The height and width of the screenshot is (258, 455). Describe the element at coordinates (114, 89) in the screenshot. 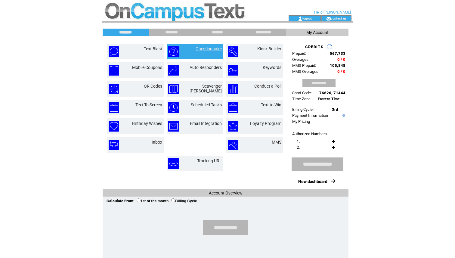

I see `img: qr-codes.png` at that location.